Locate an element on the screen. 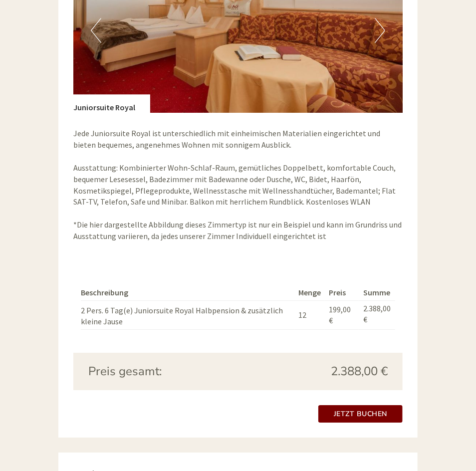 This screenshot has width=476, height=471. th: Summe is located at coordinates (377, 293).